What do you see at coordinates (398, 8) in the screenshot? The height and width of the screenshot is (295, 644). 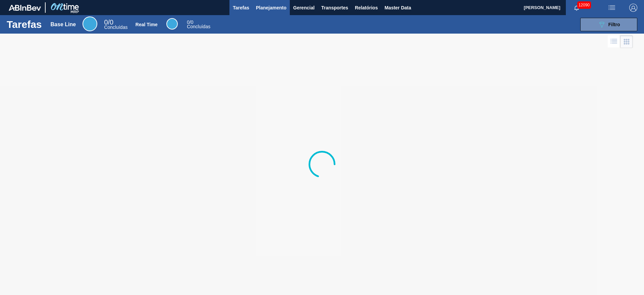 I see `span: Master Data` at bounding box center [398, 8].